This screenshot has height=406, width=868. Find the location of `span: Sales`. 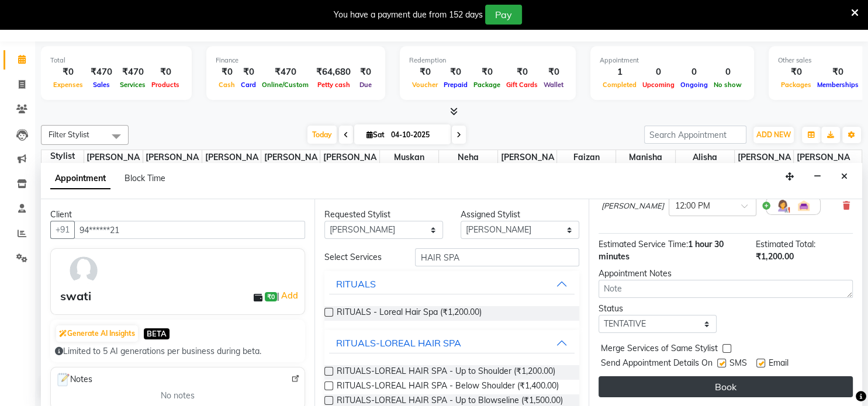

span: Sales is located at coordinates (101, 85).